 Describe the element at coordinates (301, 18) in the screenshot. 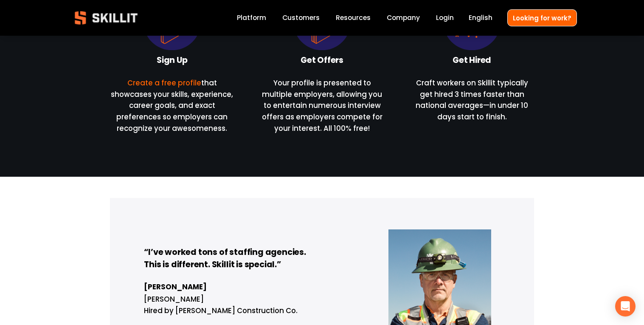

I see `a: Customers` at that location.